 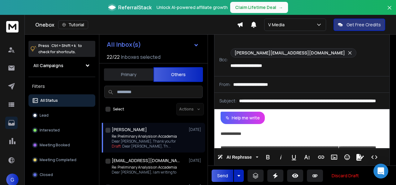 I want to click on button: Insert Image (Ctrl+P), so click(x=334, y=157).